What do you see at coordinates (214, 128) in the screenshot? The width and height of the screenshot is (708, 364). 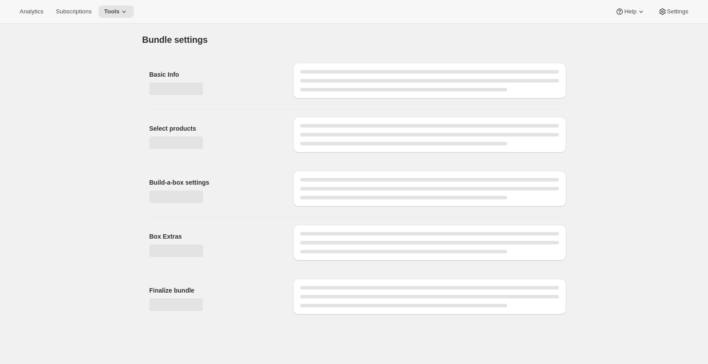 I see `h2: Select products` at bounding box center [214, 128].